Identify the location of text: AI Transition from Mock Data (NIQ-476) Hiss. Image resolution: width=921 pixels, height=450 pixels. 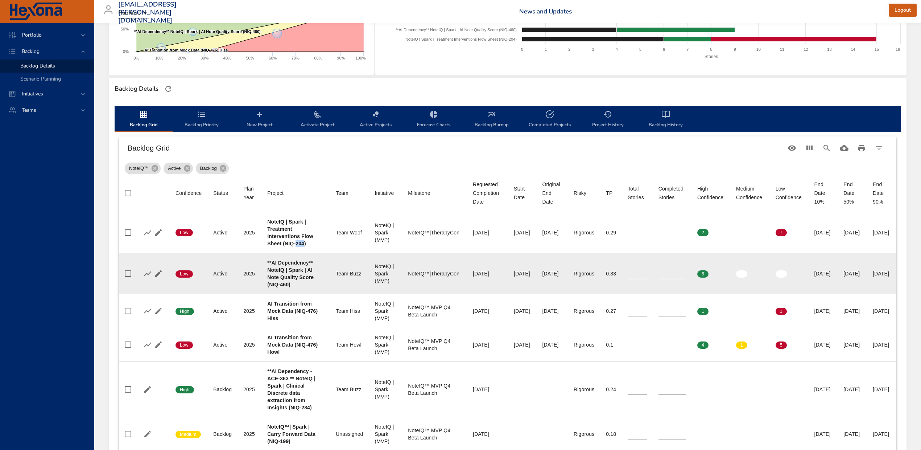
(186, 50).